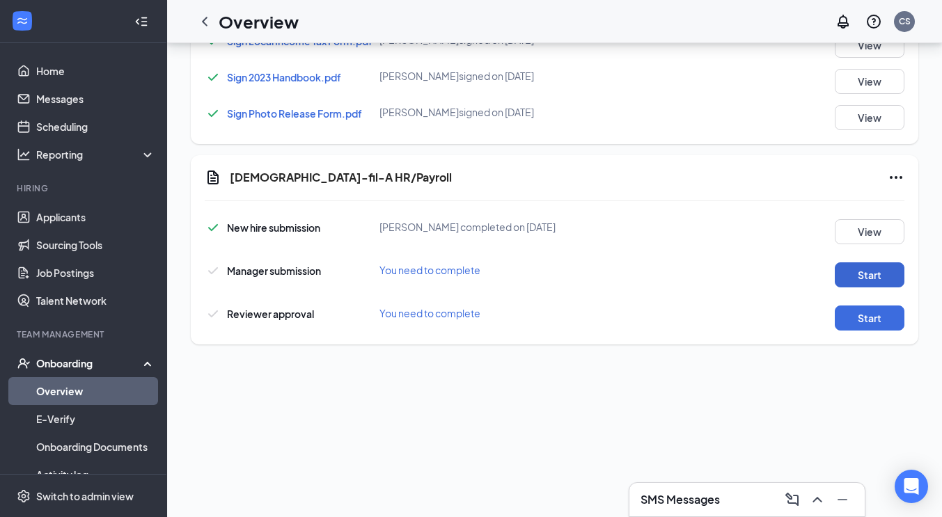 The image size is (942, 517). I want to click on div: Team Management, so click(84, 334).